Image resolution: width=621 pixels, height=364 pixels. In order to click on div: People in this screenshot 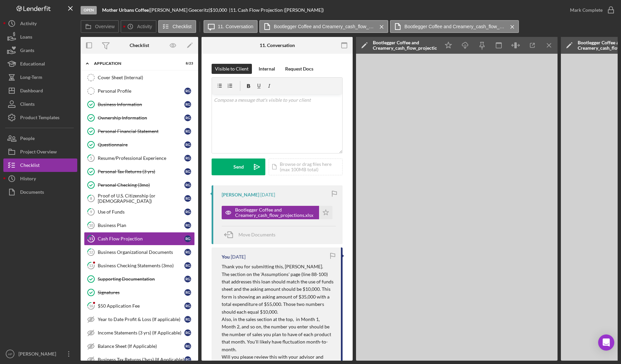, I will do `click(27, 139)`.